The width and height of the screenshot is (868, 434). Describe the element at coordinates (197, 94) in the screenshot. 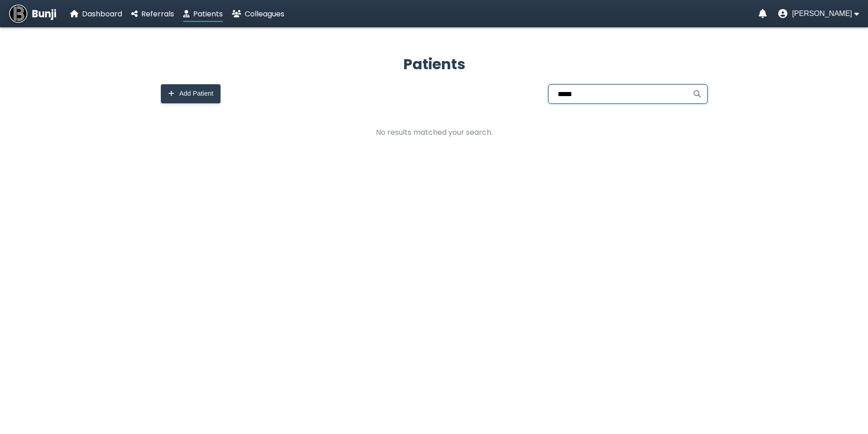

I see `span: Add Patient` at that location.